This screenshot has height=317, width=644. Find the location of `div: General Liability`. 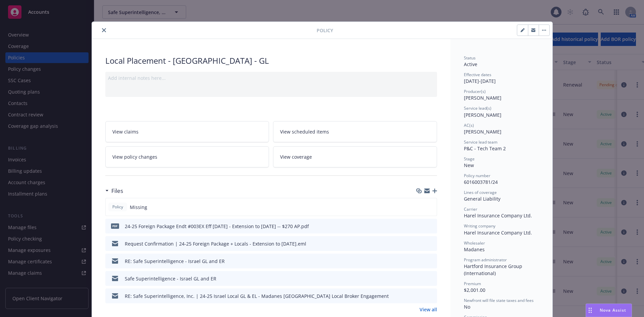

div: General Liability is located at coordinates (501, 198).